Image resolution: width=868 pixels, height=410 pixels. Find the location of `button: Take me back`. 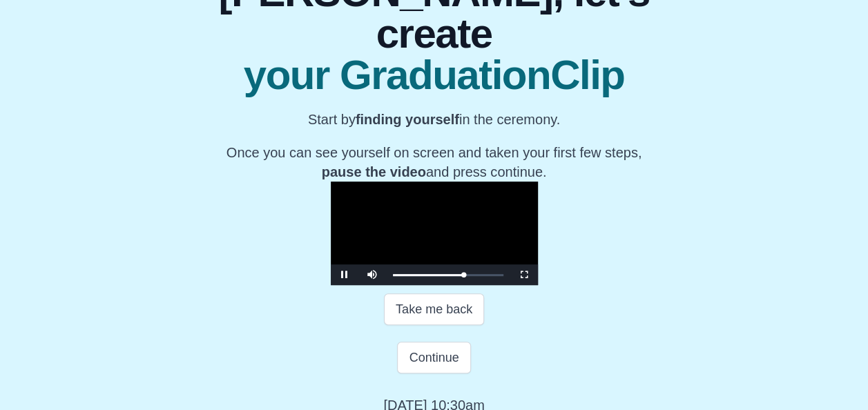

button: Take me back is located at coordinates (434, 309).